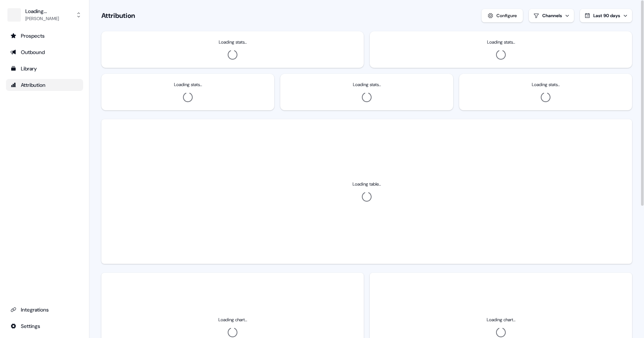  Describe the element at coordinates (44, 52) in the screenshot. I see `a: Go to outbound experience` at that location.